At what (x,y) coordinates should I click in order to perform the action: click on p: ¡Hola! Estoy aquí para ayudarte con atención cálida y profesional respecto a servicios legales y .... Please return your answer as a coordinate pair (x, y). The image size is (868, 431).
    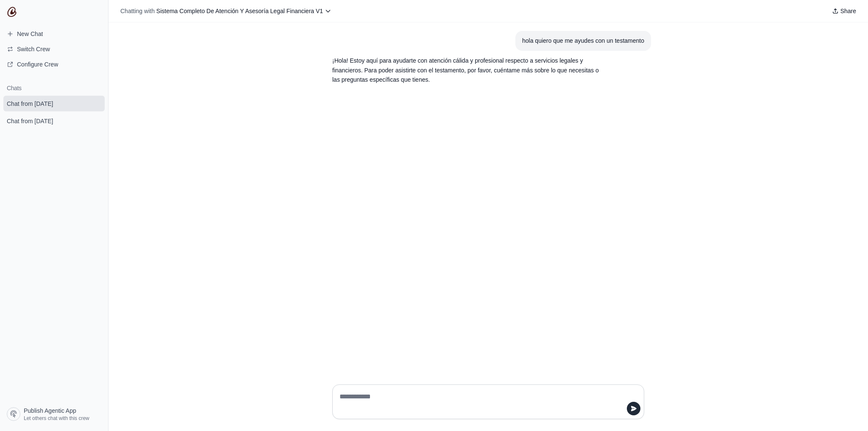
    Looking at the image, I should click on (468, 71).